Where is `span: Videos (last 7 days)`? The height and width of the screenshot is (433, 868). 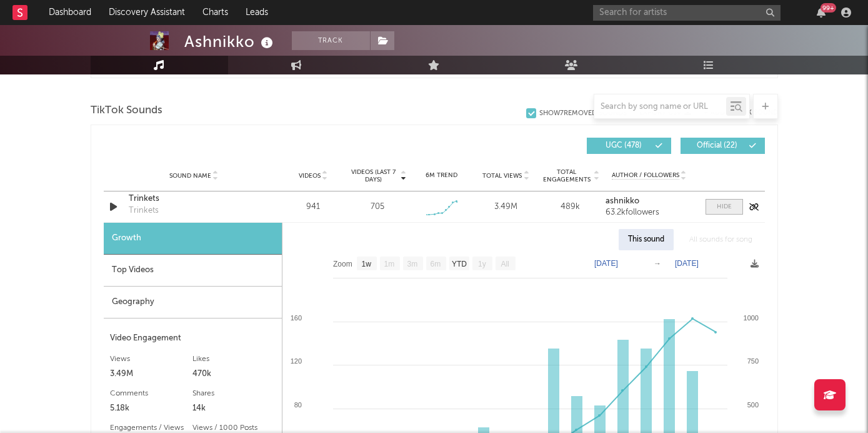
span: Videos (last 7 days) is located at coordinates (373, 176).